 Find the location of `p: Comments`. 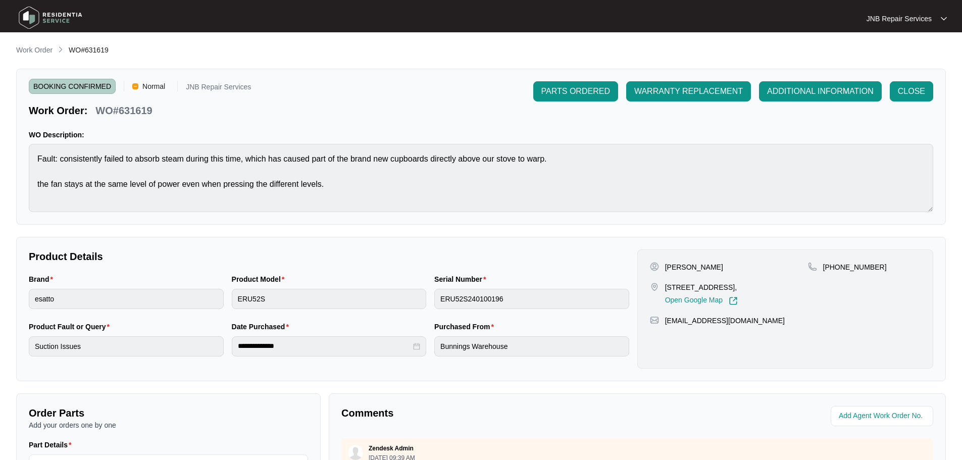

p: Comments is located at coordinates (486, 413).